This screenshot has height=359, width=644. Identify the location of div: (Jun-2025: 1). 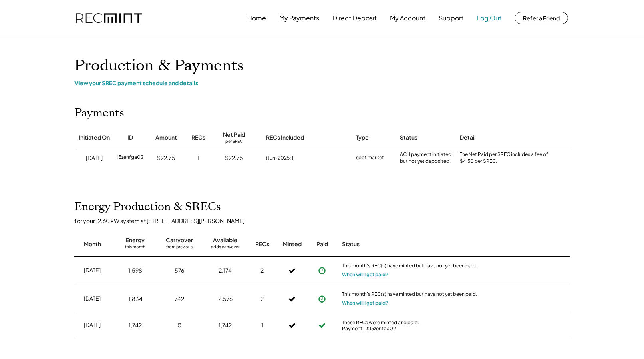
(280, 158).